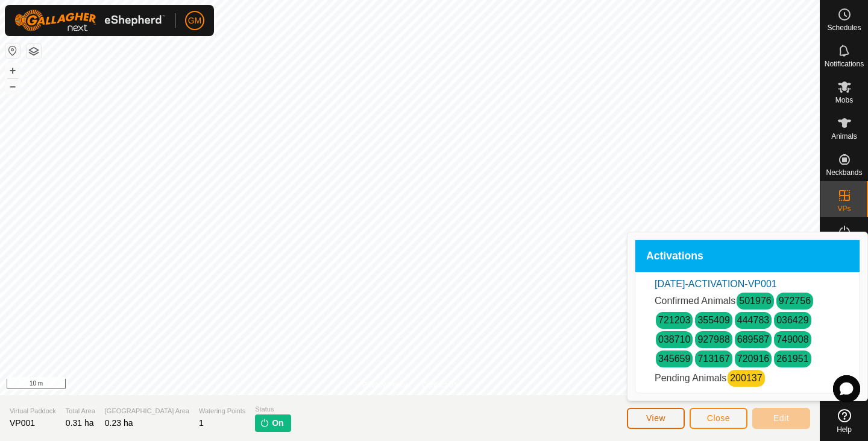 Image resolution: width=868 pixels, height=441 pixels. What do you see at coordinates (844, 28) in the screenshot?
I see `span: Schedules` at bounding box center [844, 28].